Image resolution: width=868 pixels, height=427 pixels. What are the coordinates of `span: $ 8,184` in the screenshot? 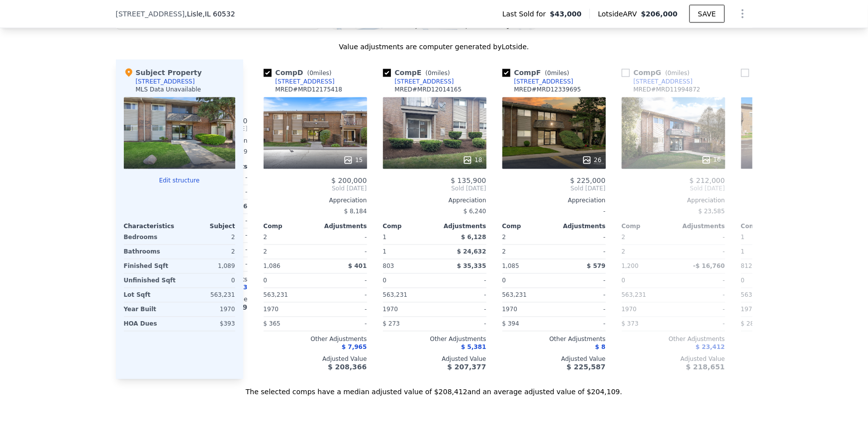 It's located at (355, 212).